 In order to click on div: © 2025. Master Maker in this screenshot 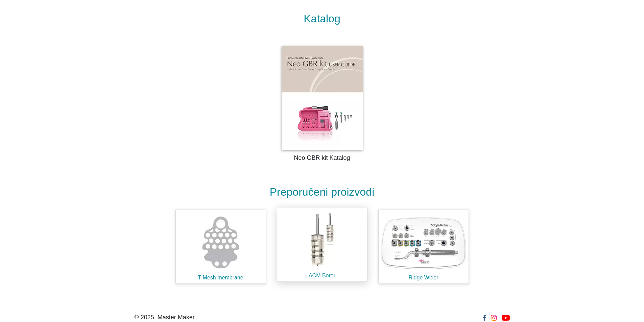, I will do `click(165, 317)`.